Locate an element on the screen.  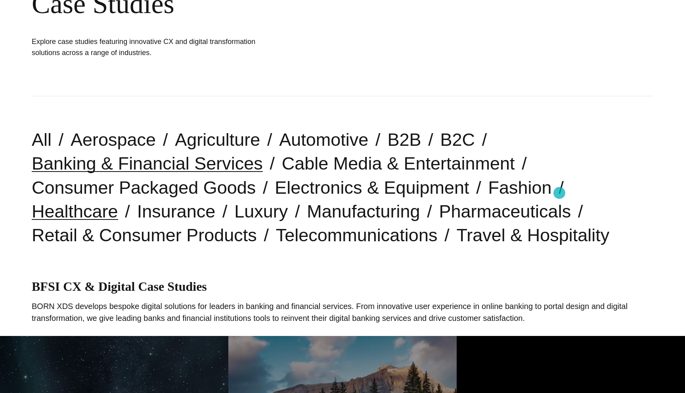
a: Healthcare is located at coordinates (75, 211).